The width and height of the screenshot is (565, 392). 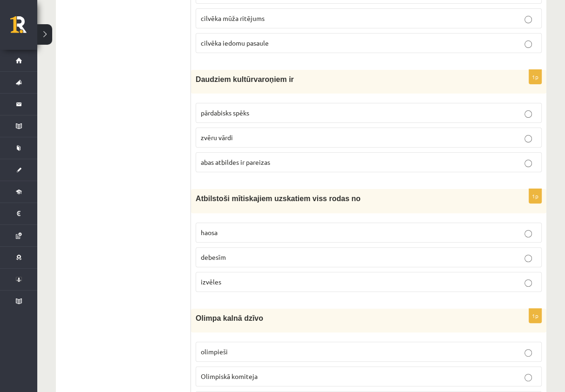 I want to click on span: izvēles, so click(x=211, y=281).